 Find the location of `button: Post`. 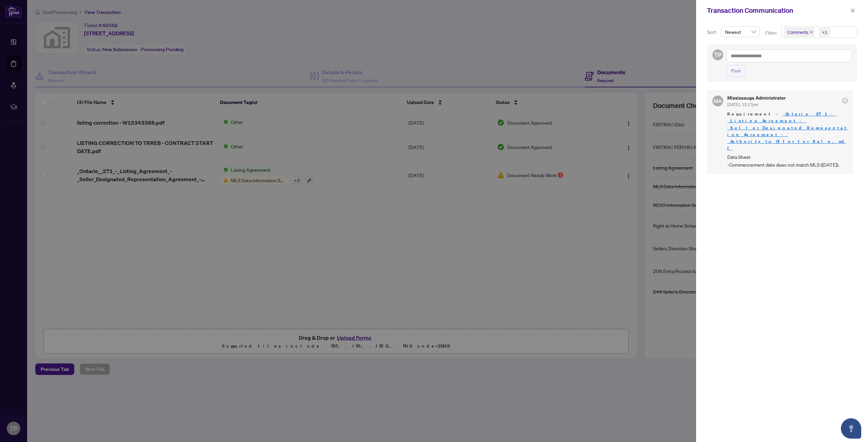

button: Post is located at coordinates (736, 71).